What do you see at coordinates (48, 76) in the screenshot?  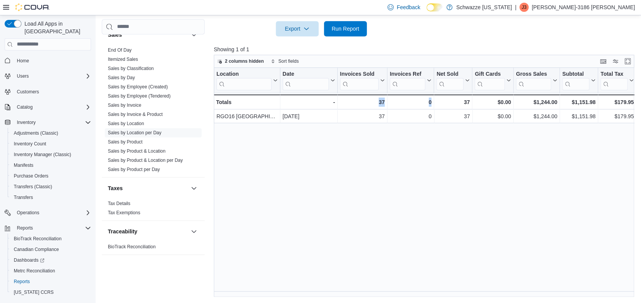 I see `button: Users` at bounding box center [48, 76].